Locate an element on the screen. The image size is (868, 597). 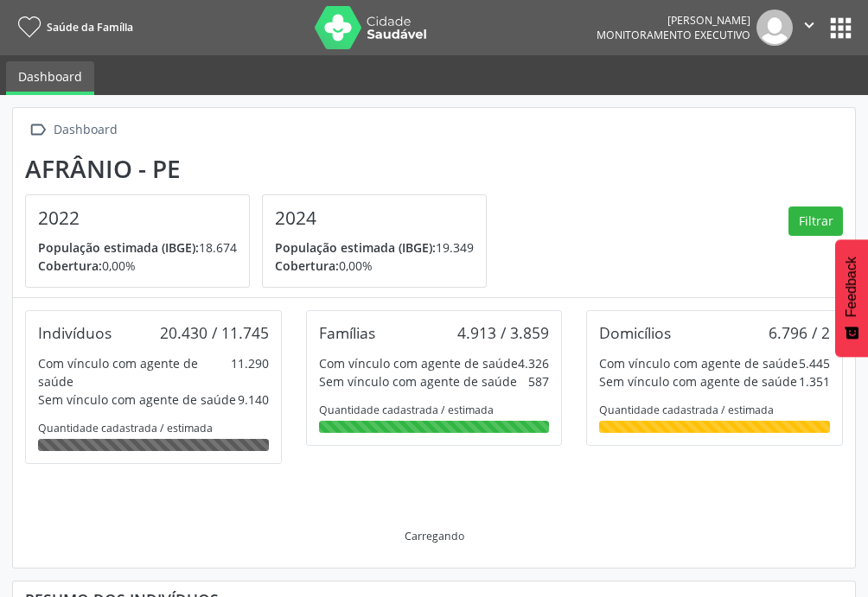
h4: 2022 is located at coordinates (138, 218).